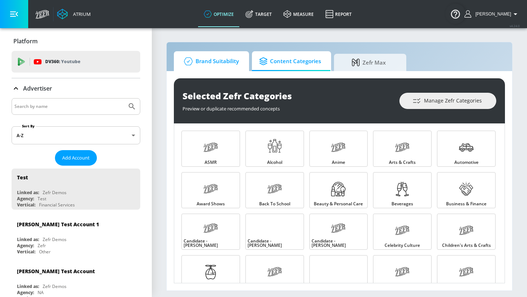 The height and width of the screenshot is (297, 527). I want to click on a: measure, so click(298, 14).